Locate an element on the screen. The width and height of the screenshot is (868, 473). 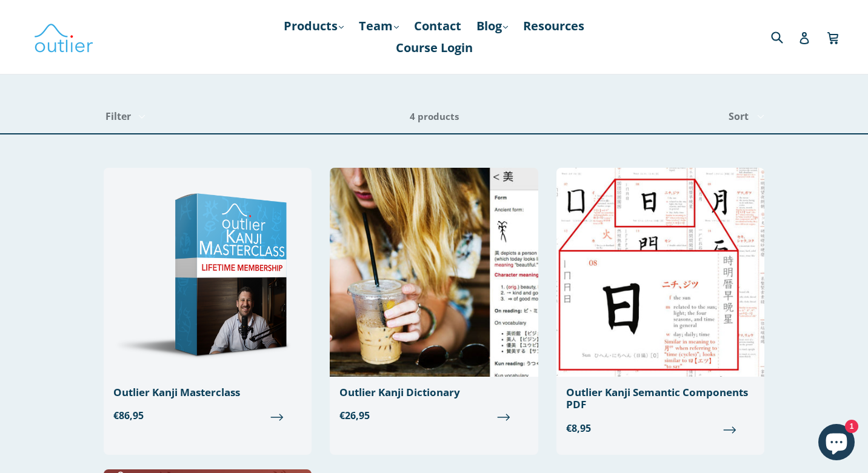
div: Outlier Kanji Semantic Components PDF is located at coordinates (660, 399).